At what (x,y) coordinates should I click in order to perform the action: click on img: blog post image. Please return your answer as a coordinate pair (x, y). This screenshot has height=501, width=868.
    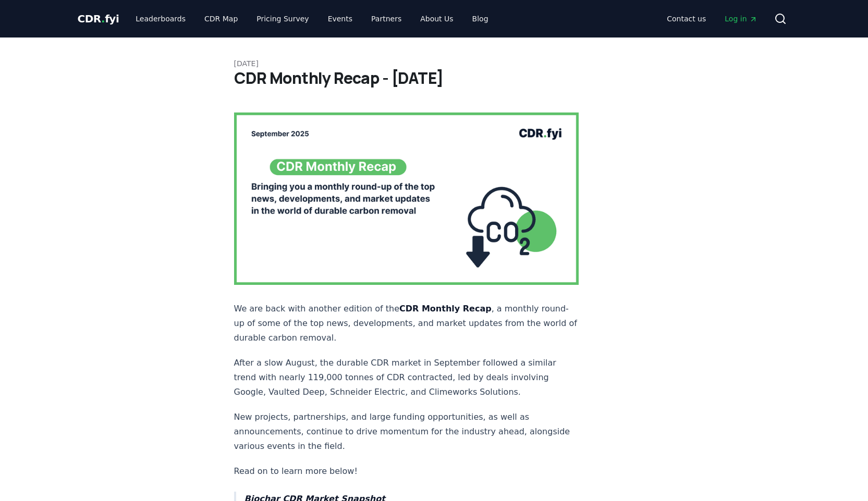
    Looking at the image, I should click on (407, 198).